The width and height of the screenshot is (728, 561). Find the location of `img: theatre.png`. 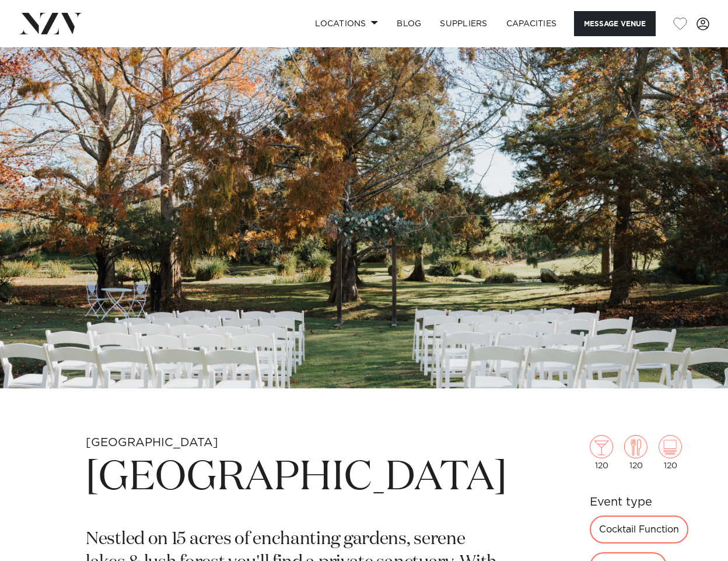

img: theatre.png is located at coordinates (671, 447).